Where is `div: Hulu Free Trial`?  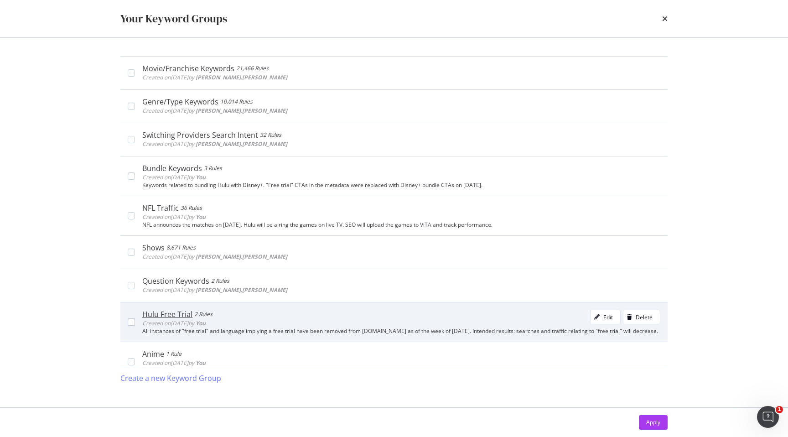
div: Hulu Free Trial is located at coordinates (167, 314).